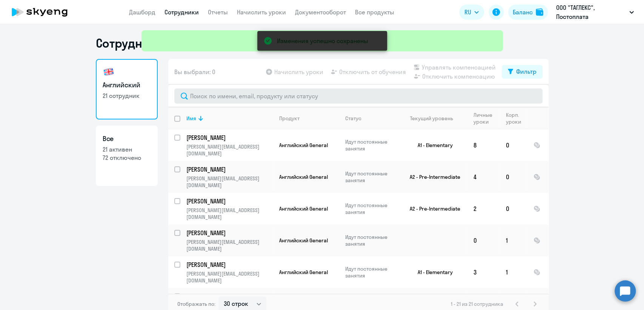 The image size is (644, 310). What do you see at coordinates (194, 72) in the screenshot?
I see `span: Вы выбрали: 0` at bounding box center [194, 72].